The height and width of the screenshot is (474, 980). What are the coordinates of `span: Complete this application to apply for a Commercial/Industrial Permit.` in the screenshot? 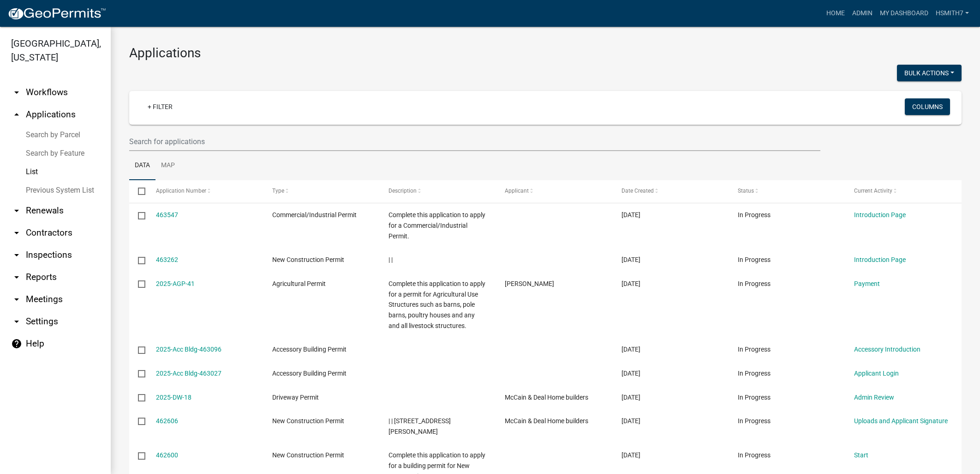 It's located at (437, 226).